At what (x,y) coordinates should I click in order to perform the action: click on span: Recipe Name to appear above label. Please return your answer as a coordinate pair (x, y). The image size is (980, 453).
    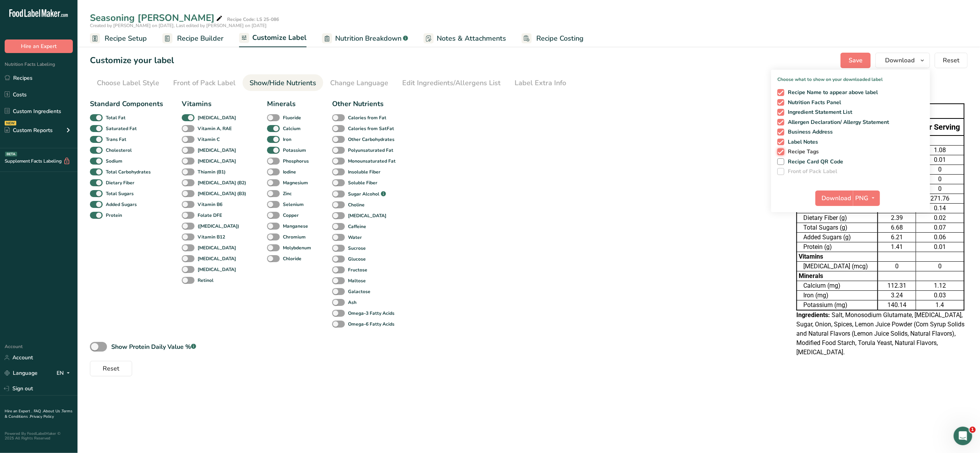
    Looking at the image, I should click on (831, 93).